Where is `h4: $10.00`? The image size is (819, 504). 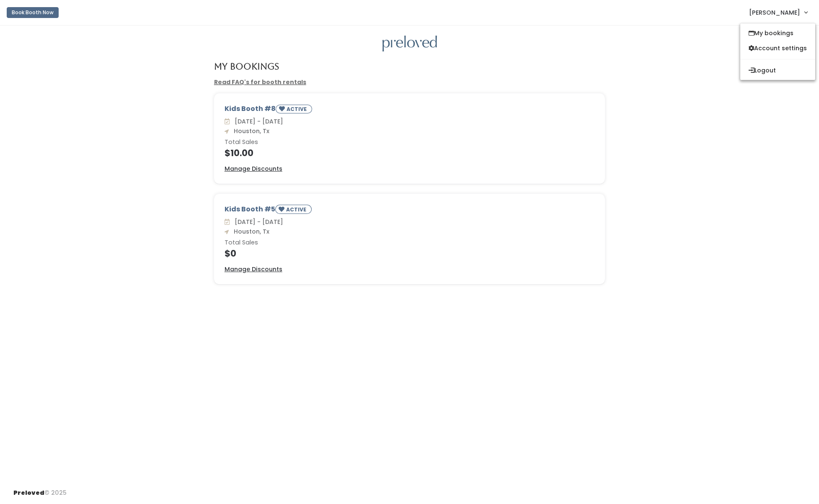
h4: $10.00 is located at coordinates (410, 153).